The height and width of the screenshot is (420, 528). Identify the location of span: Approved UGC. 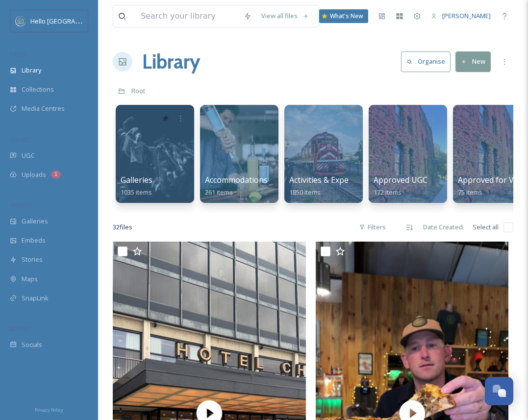
(401, 180).